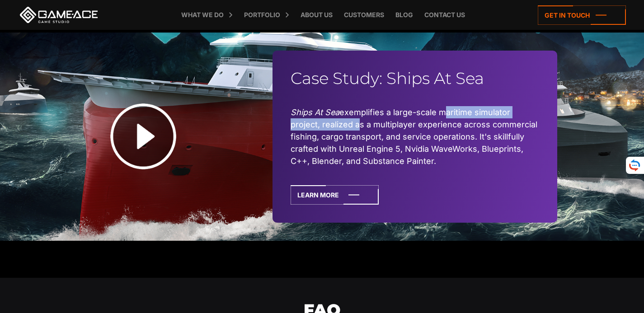 The image size is (644, 313). Describe the element at coordinates (143, 136) in the screenshot. I see `img: Play button` at that location.